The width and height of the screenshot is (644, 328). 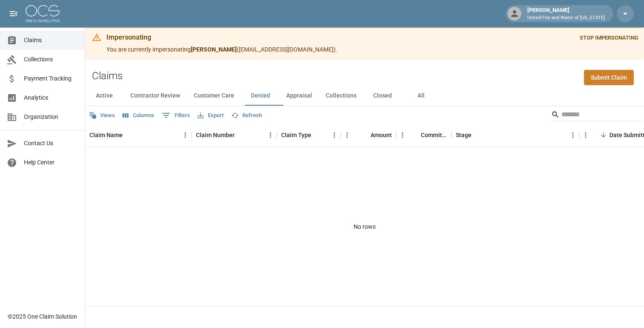 What do you see at coordinates (107, 76) in the screenshot?
I see `h2: Claims` at bounding box center [107, 76].